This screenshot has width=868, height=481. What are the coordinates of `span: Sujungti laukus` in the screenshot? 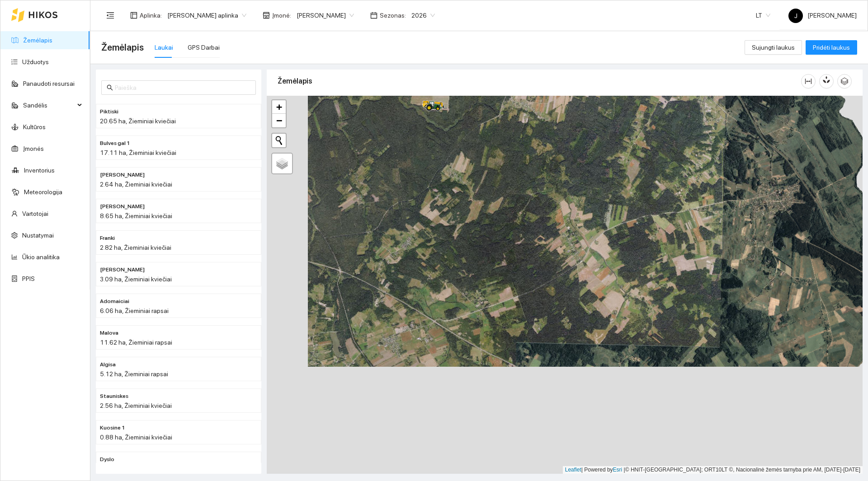 It's located at (773, 47).